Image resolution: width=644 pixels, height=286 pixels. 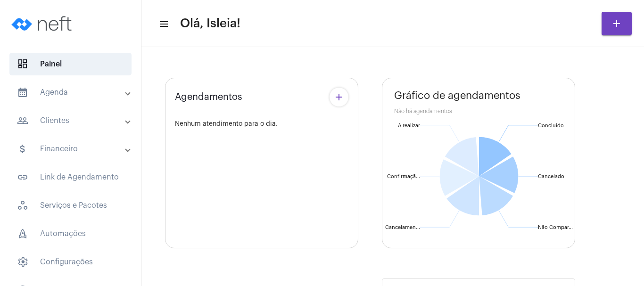 What do you see at coordinates (73, 93) in the screenshot?
I see `mat-expansion-panel-header: sidenav iconAgenda` at bounding box center [73, 93].